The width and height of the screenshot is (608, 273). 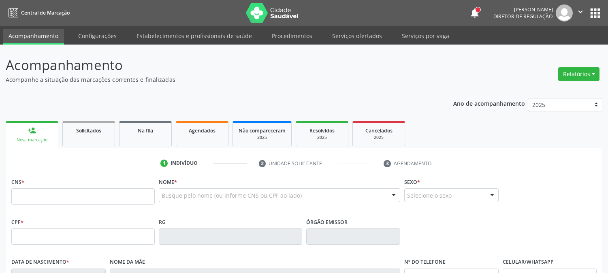 What do you see at coordinates (17, 222) in the screenshot?
I see `label: CPF` at bounding box center [17, 222].